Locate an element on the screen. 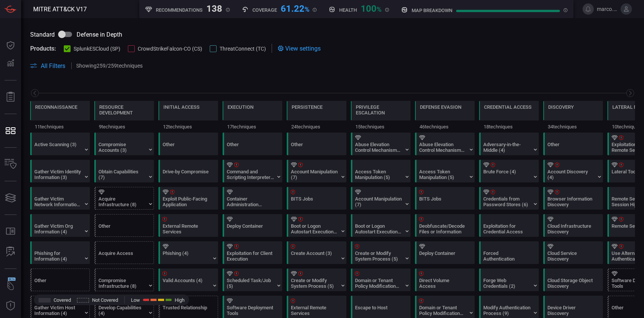 This screenshot has height=318, width=644. div: T1189: Drive-by Compromise is located at coordinates (188, 171).